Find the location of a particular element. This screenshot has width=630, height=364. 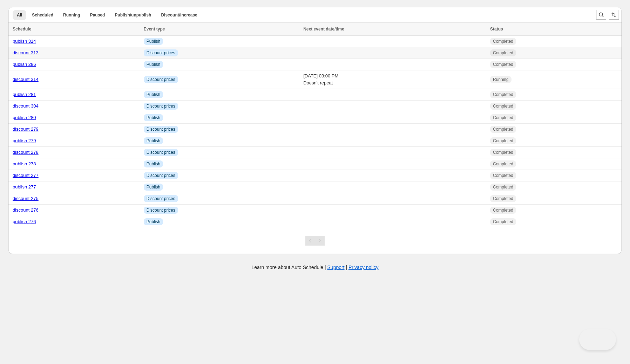

a: publish 286 is located at coordinates (24, 64).